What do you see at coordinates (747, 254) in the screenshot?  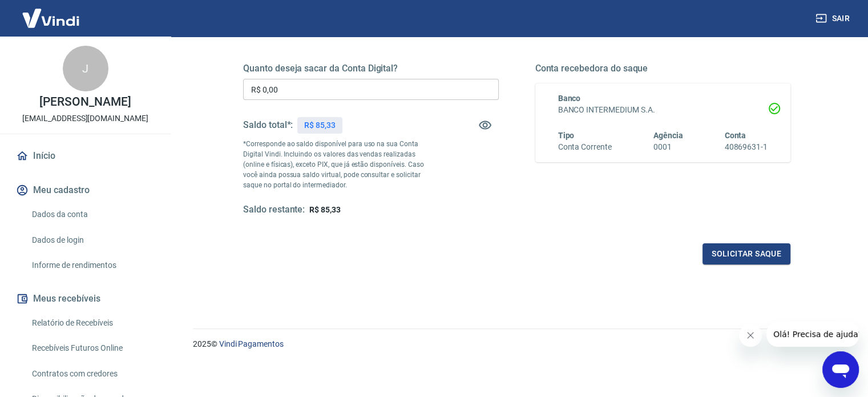 I see `button: Solicitar saque` at bounding box center [747, 254].